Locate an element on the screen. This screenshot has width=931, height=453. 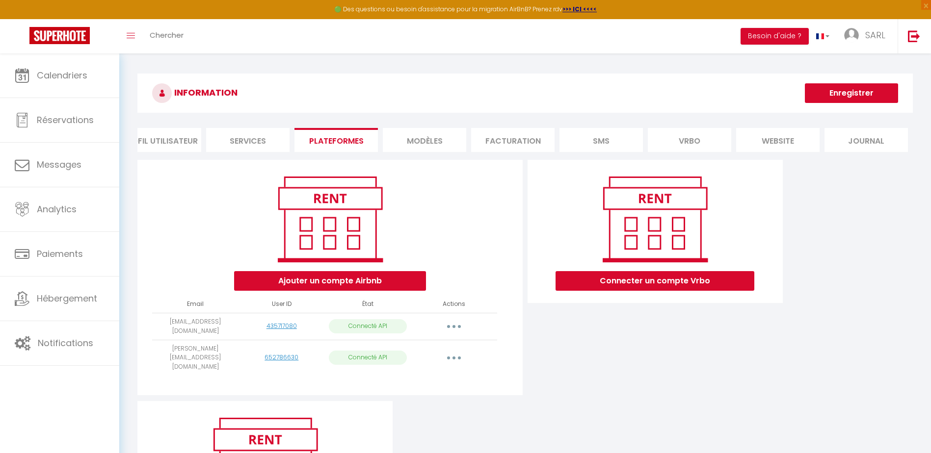
th: User ID is located at coordinates (282, 304).